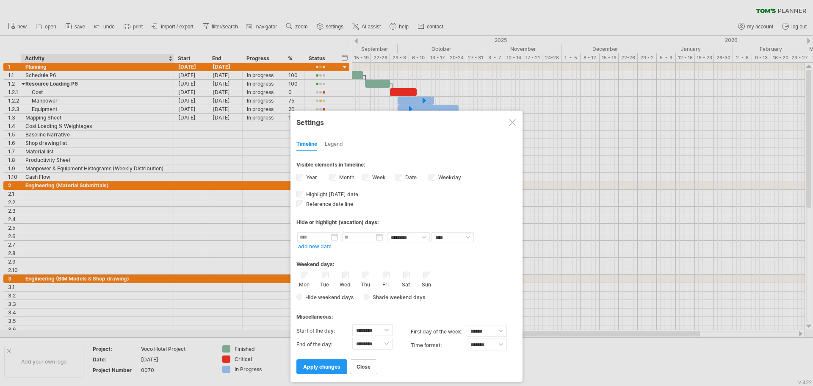 Image resolution: width=813 pixels, height=386 pixels. Describe the element at coordinates (311, 177) in the screenshot. I see `label: Year` at that location.